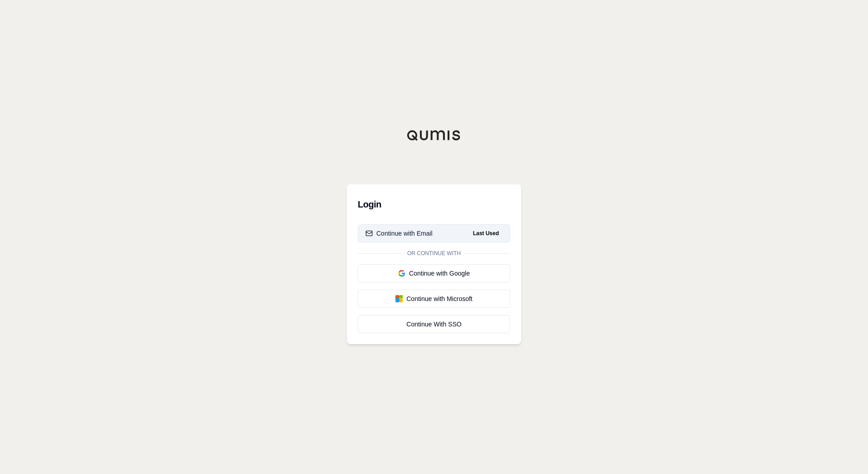 Image resolution: width=868 pixels, height=474 pixels. What do you see at coordinates (486, 233) in the screenshot?
I see `span: Last Used` at bounding box center [486, 233].